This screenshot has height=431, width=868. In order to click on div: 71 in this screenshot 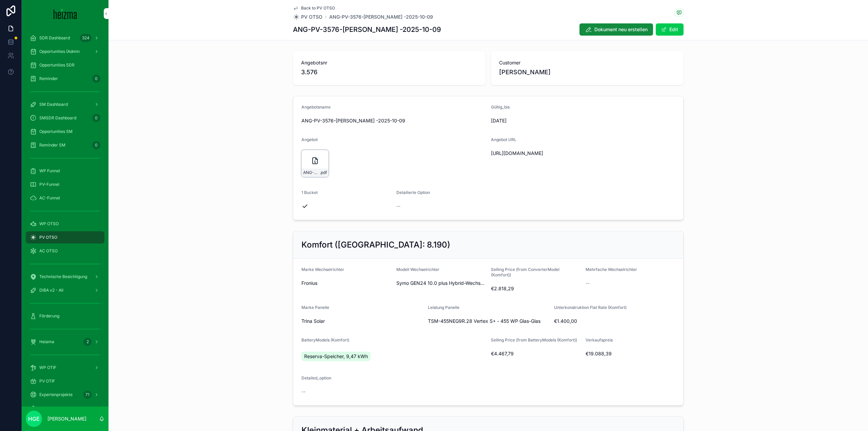, I will do `click(87, 394)`.